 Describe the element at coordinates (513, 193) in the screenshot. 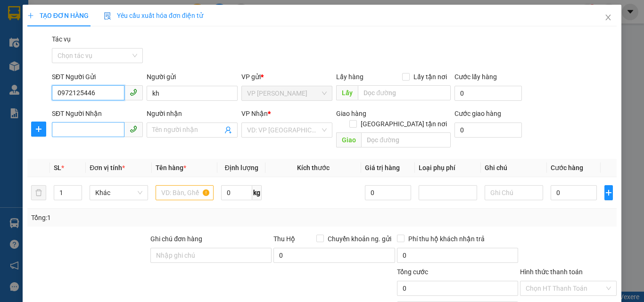

I see `input: Ghi Chú` at that location.